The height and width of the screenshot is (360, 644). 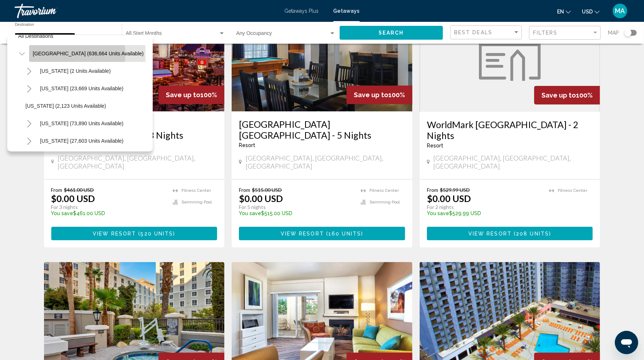 What do you see at coordinates (620, 11) in the screenshot?
I see `button: User Menu` at bounding box center [620, 11].